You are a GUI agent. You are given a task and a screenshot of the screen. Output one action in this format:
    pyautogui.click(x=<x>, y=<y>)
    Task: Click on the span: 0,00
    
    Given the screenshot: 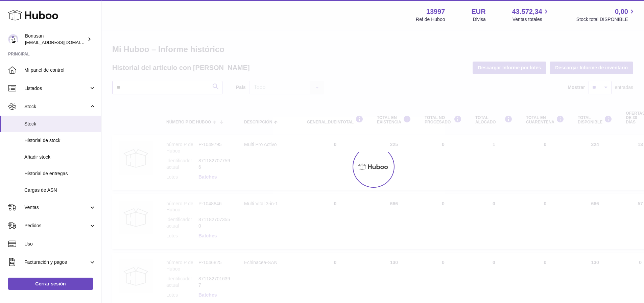 What is the action you would take?
    pyautogui.click(x=621, y=12)
    